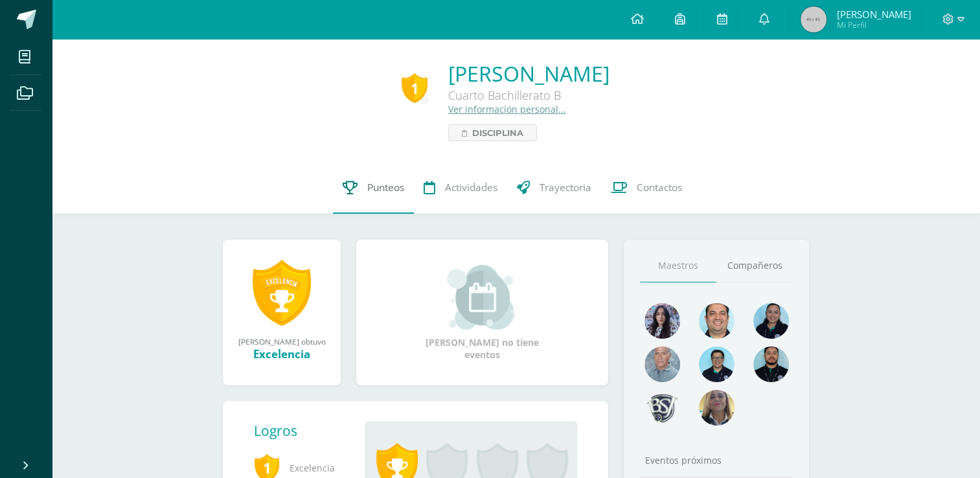  I want to click on div: Logros, so click(304, 431).